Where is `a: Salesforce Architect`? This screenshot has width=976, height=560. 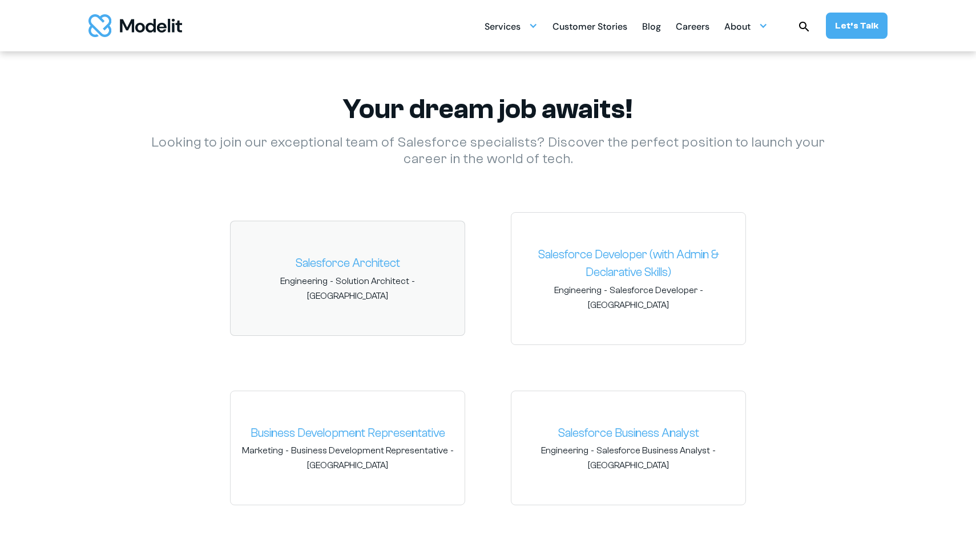 a: Salesforce Architect is located at coordinates (347, 264).